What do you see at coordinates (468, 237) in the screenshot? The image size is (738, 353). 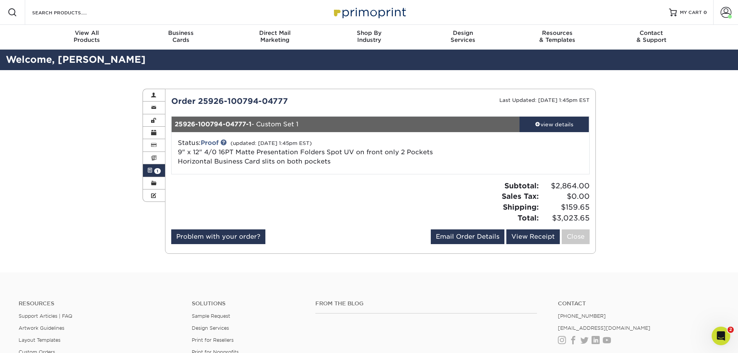 I see `a: Email Order Details` at bounding box center [468, 237].